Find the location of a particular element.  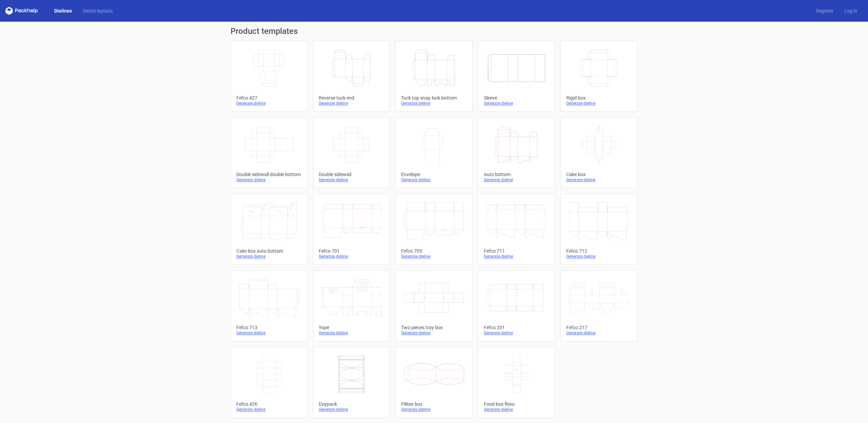

a: Reverse tuck endGenerate dieline is located at coordinates (351, 76).